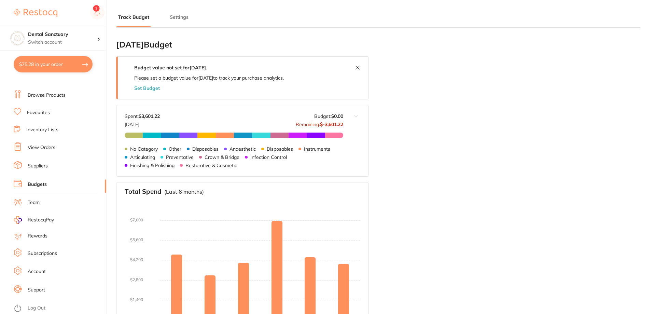 The height and width of the screenshot is (314, 654). Describe the element at coordinates (42, 254) in the screenshot. I see `a: Subscriptions` at that location.